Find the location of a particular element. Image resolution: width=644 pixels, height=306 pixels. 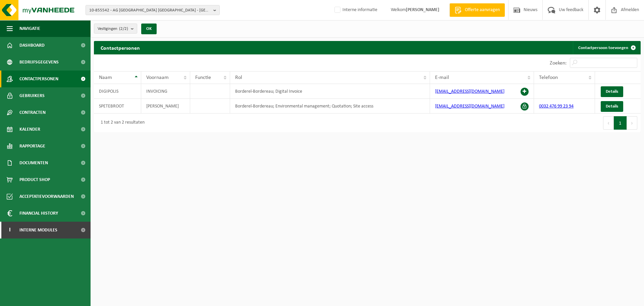

a: 0032 476 99 23 94 is located at coordinates (556, 106).